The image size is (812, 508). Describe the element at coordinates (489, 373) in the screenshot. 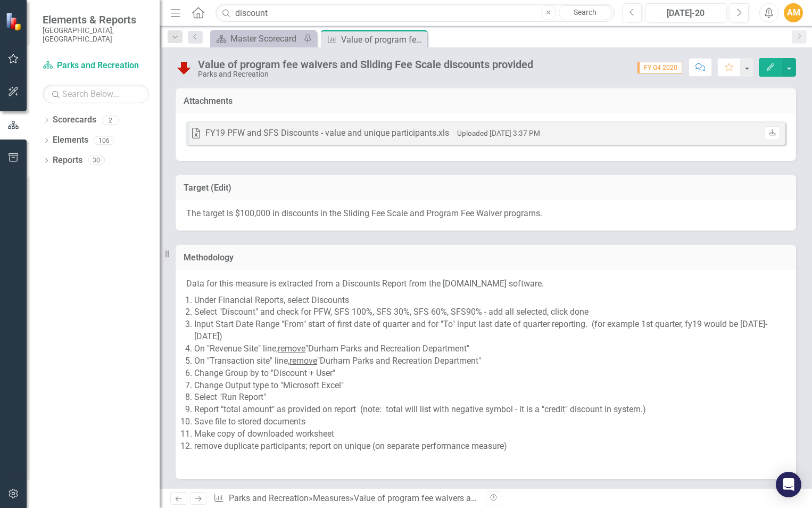

I see `li: Change Group by to "Discount + User"` at that location.